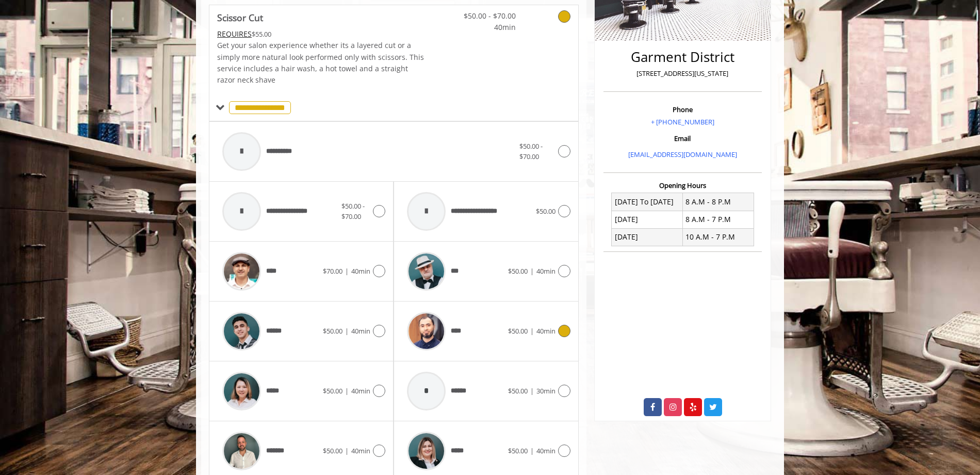  What do you see at coordinates (332, 271) in the screenshot?
I see `span: $70.00` at bounding box center [332, 271].